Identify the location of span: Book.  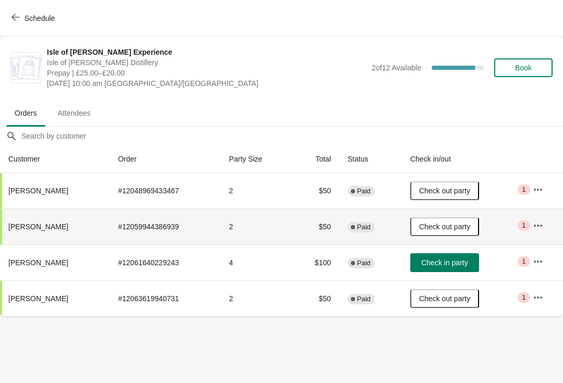
(523, 68).